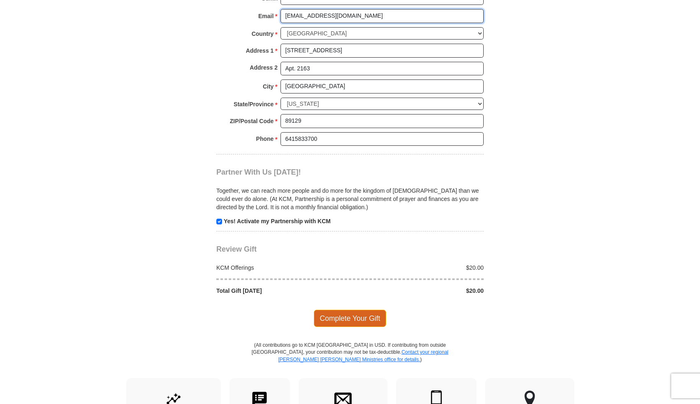 The height and width of the screenshot is (404, 700). What do you see at coordinates (252, 121) in the screenshot?
I see `strong: ZIP/Postal Code` at bounding box center [252, 121].